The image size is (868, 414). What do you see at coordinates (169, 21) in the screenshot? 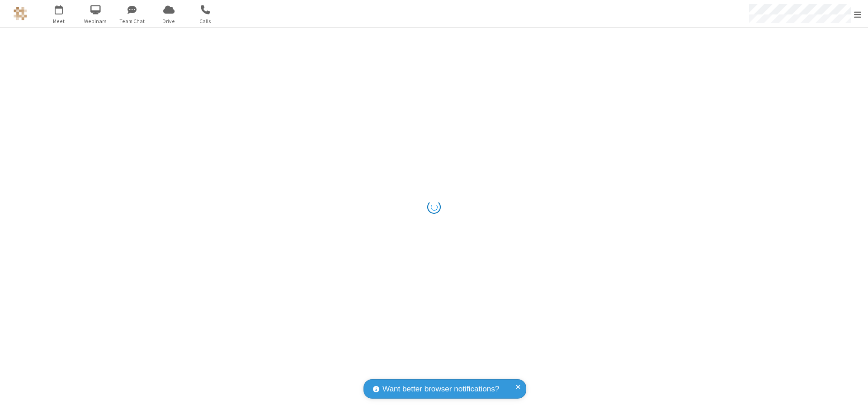
I see `span: Drive` at bounding box center [169, 21].